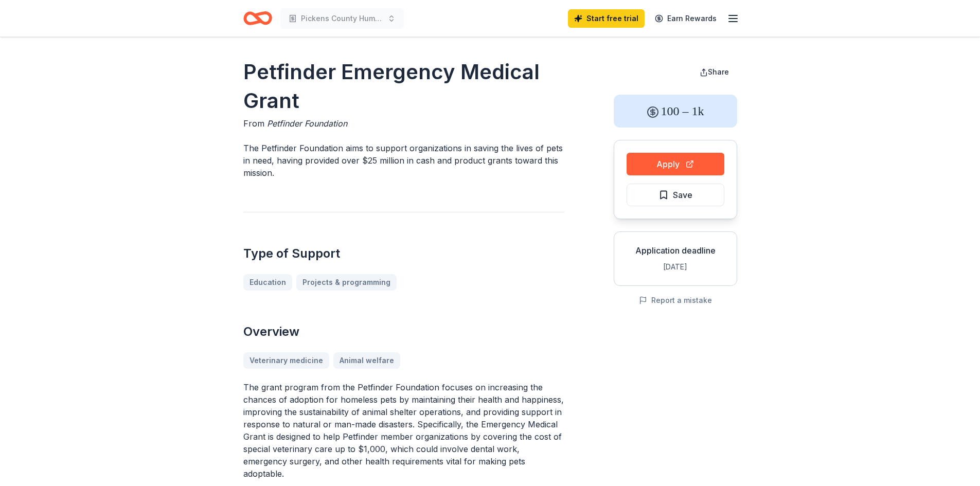 This screenshot has height=486, width=980. I want to click on button: Share, so click(714, 72).